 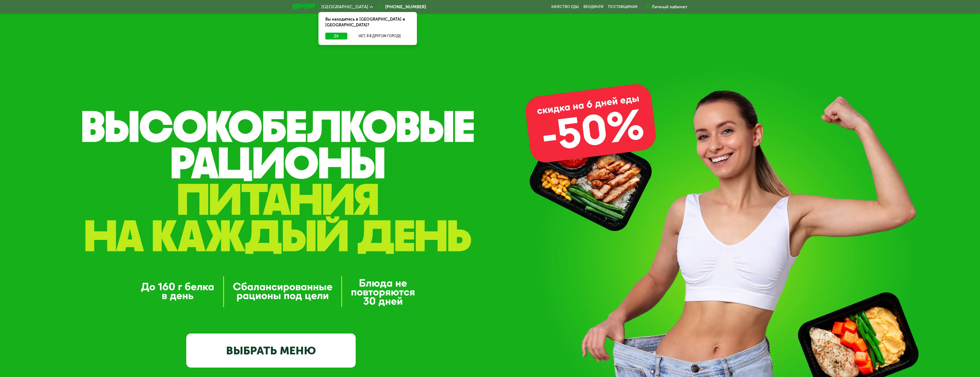 I want to click on a: Вендинги, so click(x=593, y=7).